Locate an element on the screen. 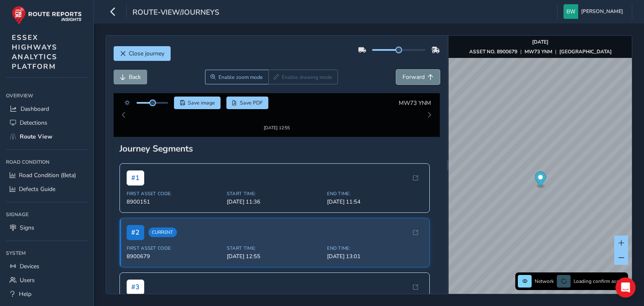  span: Users is located at coordinates (27, 280).